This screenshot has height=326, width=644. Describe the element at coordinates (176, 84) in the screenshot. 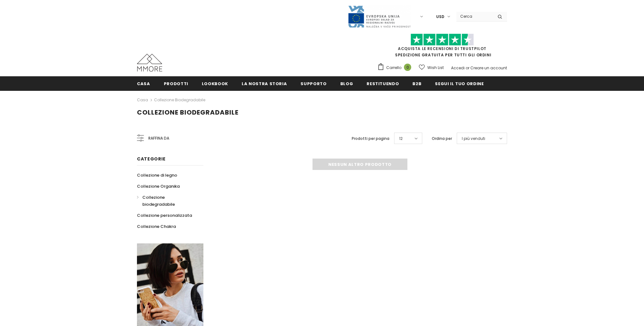

I see `span: Prodotti` at that location.